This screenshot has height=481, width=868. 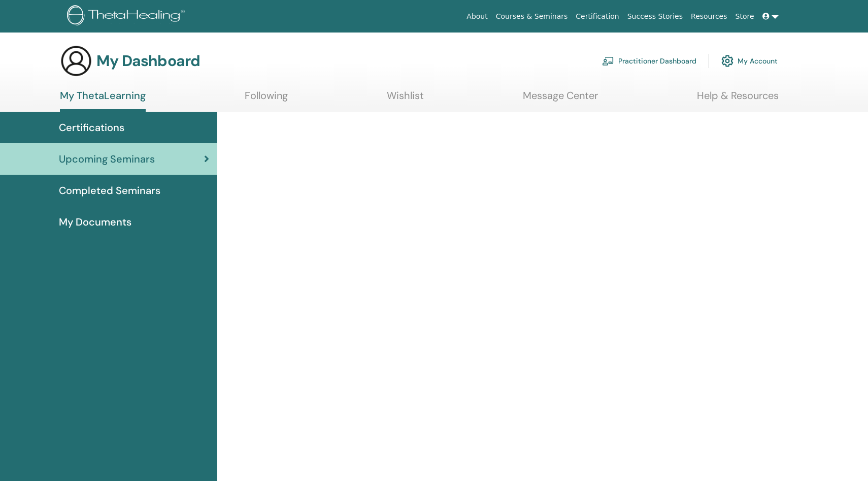 I want to click on a: Success Stories, so click(x=655, y=16).